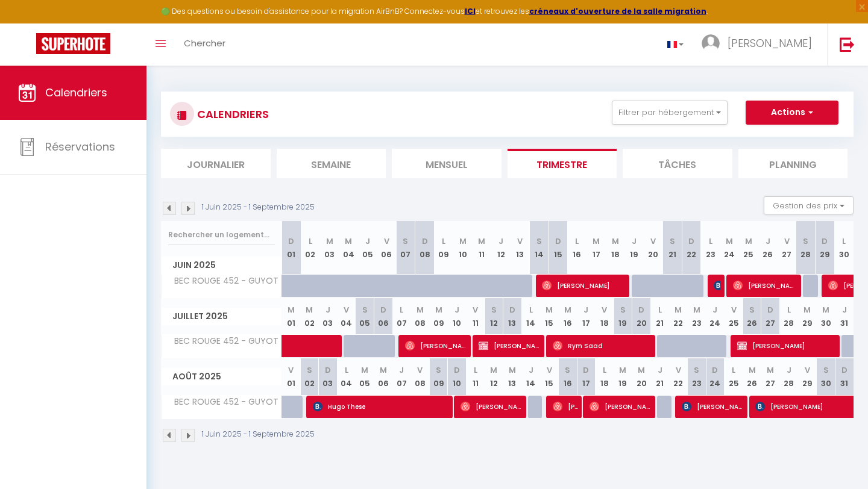 The height and width of the screenshot is (489, 868). Describe the element at coordinates (447, 163) in the screenshot. I see `li: Mensuel` at that location.